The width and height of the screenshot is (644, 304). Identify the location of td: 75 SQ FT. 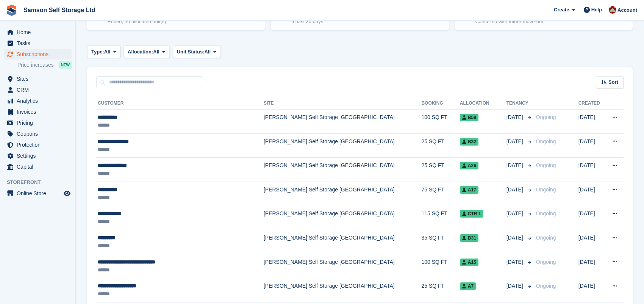
(440, 194).